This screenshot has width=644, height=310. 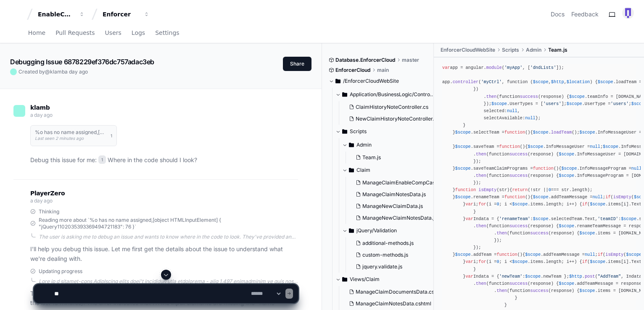 What do you see at coordinates (167, 33) in the screenshot?
I see `span: Settings` at bounding box center [167, 33].